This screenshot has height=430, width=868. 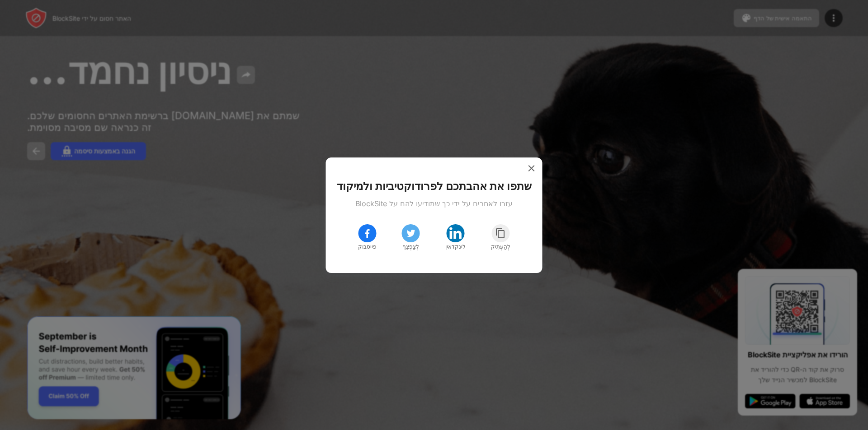 What do you see at coordinates (367, 247) in the screenshot?
I see `font: פייסבוק` at bounding box center [367, 247].